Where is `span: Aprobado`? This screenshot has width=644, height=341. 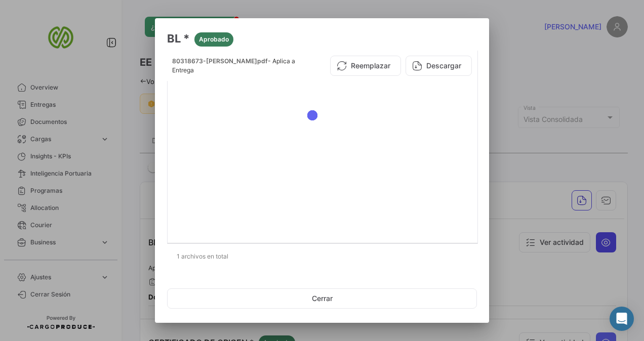 span: Aprobado is located at coordinates (214, 40).